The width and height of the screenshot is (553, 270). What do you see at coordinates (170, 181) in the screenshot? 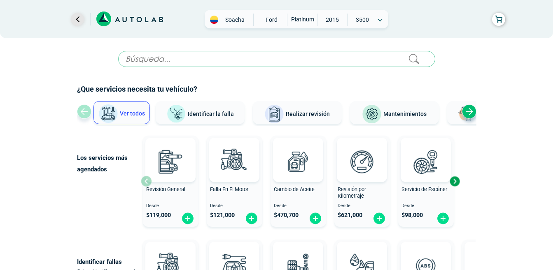
I see `button: Revisión General Desde $119,000` at bounding box center [170, 181].